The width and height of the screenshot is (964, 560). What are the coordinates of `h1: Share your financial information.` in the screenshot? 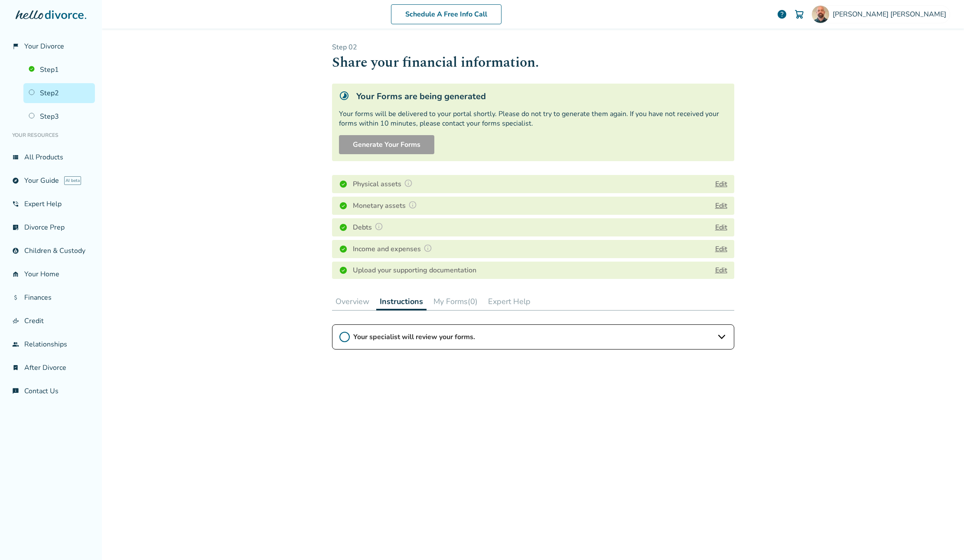 It's located at (533, 62).